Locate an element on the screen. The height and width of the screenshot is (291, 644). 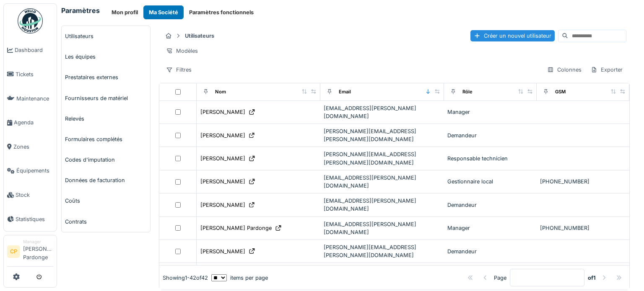
a: Mon profil is located at coordinates (125, 12).